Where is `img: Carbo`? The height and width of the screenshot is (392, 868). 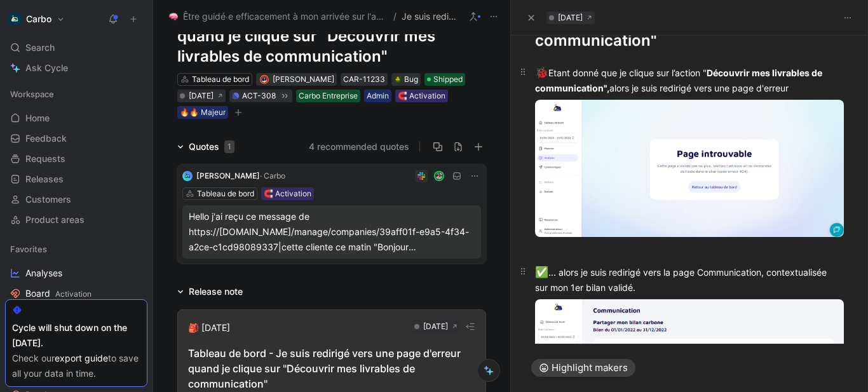 img: Carbo is located at coordinates (15, 19).